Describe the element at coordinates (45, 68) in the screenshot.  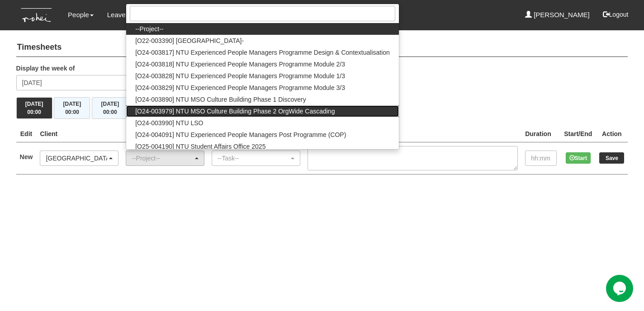
I see `label: Display the week of` at that location.